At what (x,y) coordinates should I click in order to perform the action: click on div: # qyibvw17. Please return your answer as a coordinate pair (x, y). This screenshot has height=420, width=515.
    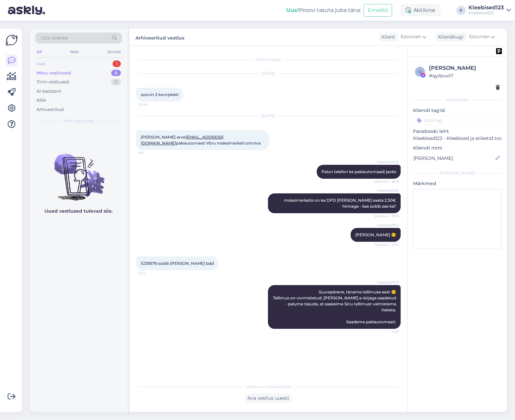
    Looking at the image, I should click on (464, 76).